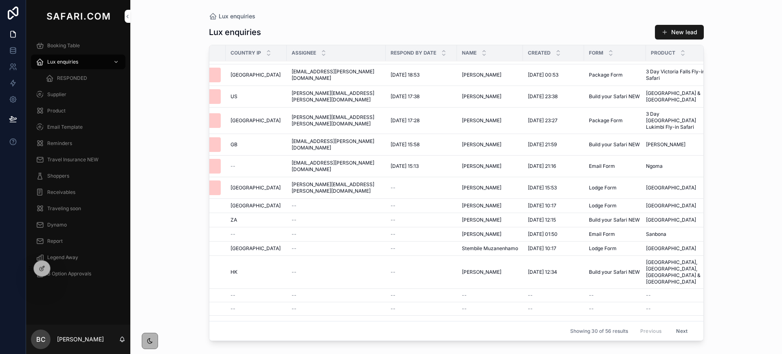 The width and height of the screenshot is (782, 354). Describe the element at coordinates (63, 62) in the screenshot. I see `span: Lux enquiries` at that location.